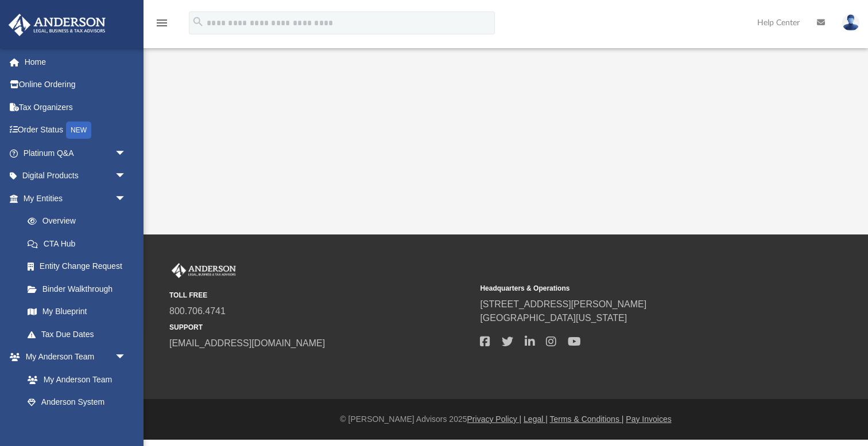 Image resolution: width=868 pixels, height=446 pixels. I want to click on div: NEW, so click(79, 130).